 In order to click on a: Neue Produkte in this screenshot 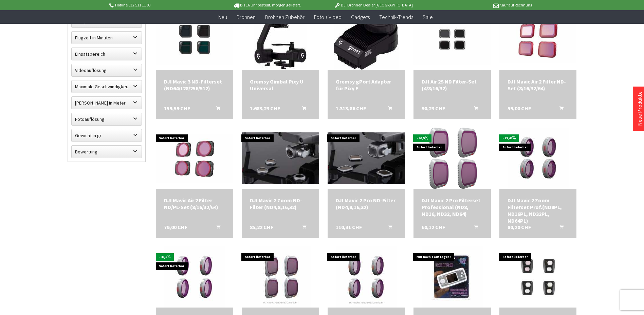, I will do `click(639, 109)`.